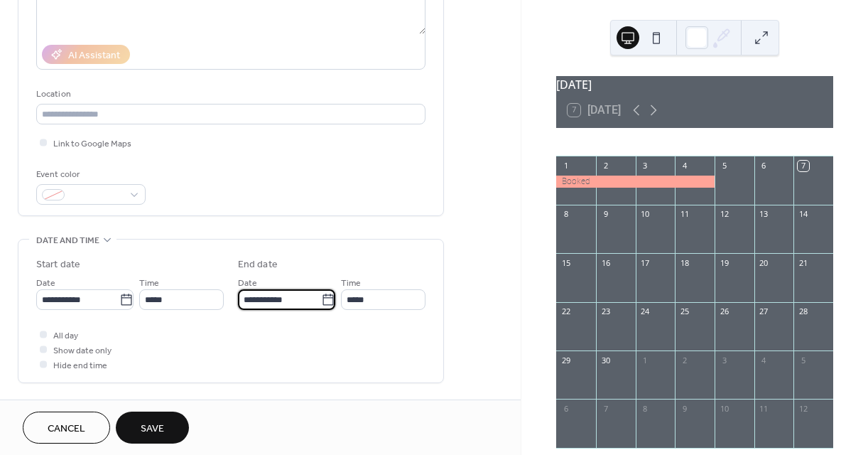 This screenshot has width=868, height=455. I want to click on span: Date and time, so click(67, 240).